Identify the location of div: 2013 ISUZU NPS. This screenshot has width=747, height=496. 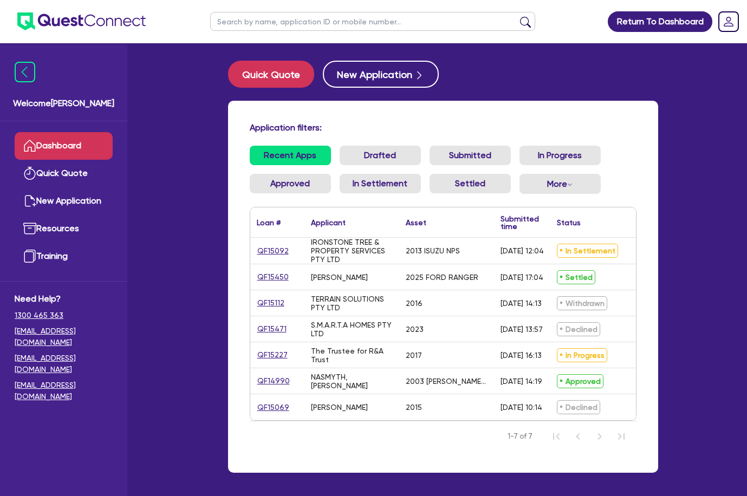
(433, 251).